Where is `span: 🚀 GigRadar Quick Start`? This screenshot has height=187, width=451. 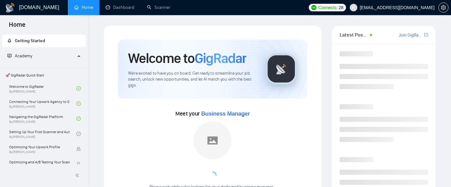
span: 🚀 GigRadar Quick Start is located at coordinates (44, 75).